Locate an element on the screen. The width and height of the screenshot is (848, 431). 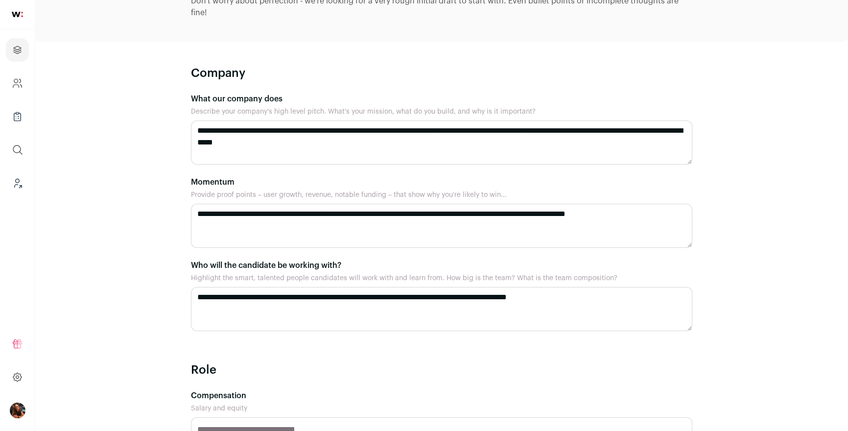
div: Highlight the smart, talented people candidates will work with and learn from. How big is the tea... is located at coordinates (442, 278).